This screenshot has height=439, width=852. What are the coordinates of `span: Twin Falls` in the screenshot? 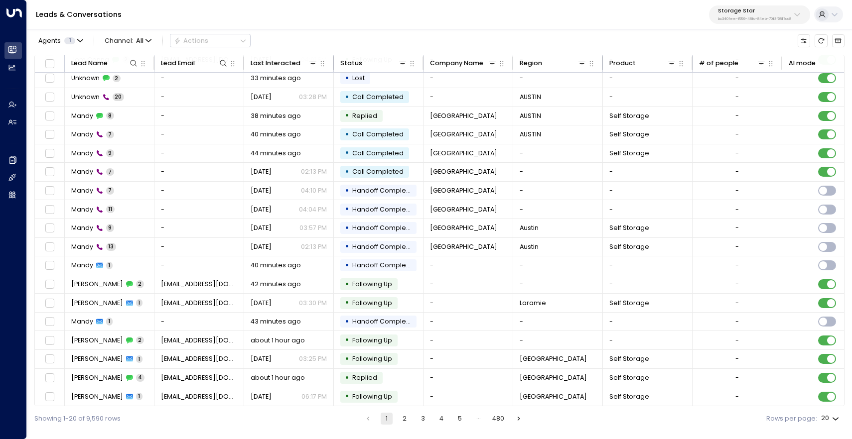 It's located at (553, 397).